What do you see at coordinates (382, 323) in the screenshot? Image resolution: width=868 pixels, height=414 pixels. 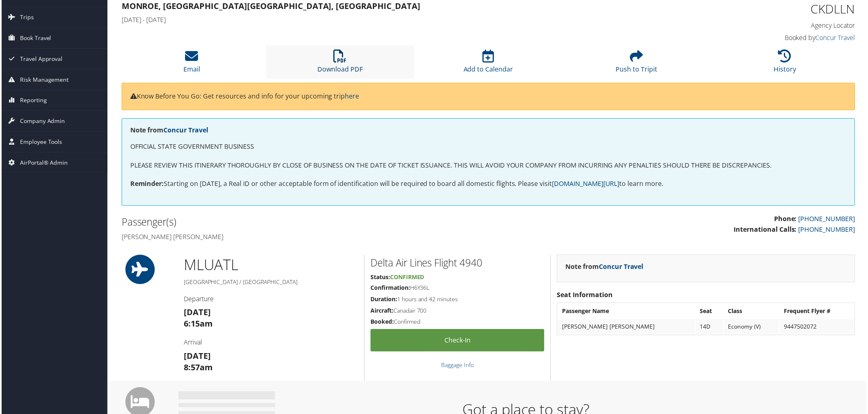 I see `strong: Booked:` at bounding box center [382, 323].